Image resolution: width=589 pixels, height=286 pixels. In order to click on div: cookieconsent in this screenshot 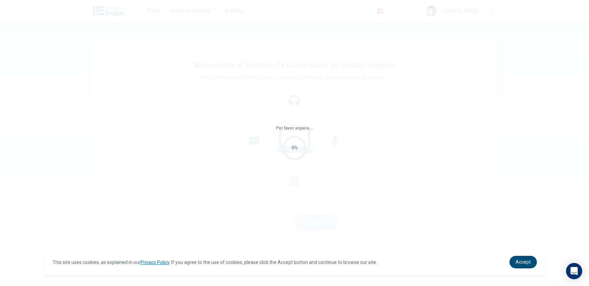, I will do `click(295, 262)`.